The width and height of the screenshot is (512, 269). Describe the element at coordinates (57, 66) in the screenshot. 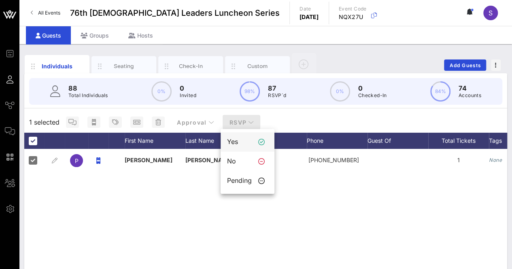

I see `div: Individuals` at that location.